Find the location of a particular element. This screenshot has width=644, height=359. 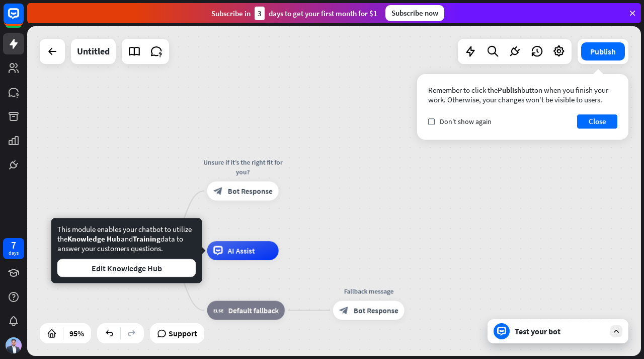

span: Training is located at coordinates (146, 238).